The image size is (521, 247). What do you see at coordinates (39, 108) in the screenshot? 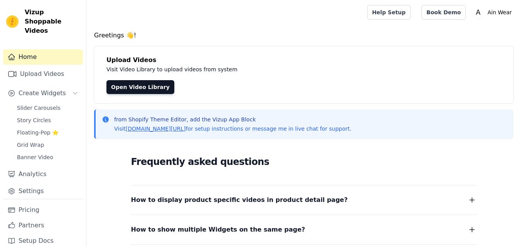
I see `span: Slider Carousels` at bounding box center [39, 108].